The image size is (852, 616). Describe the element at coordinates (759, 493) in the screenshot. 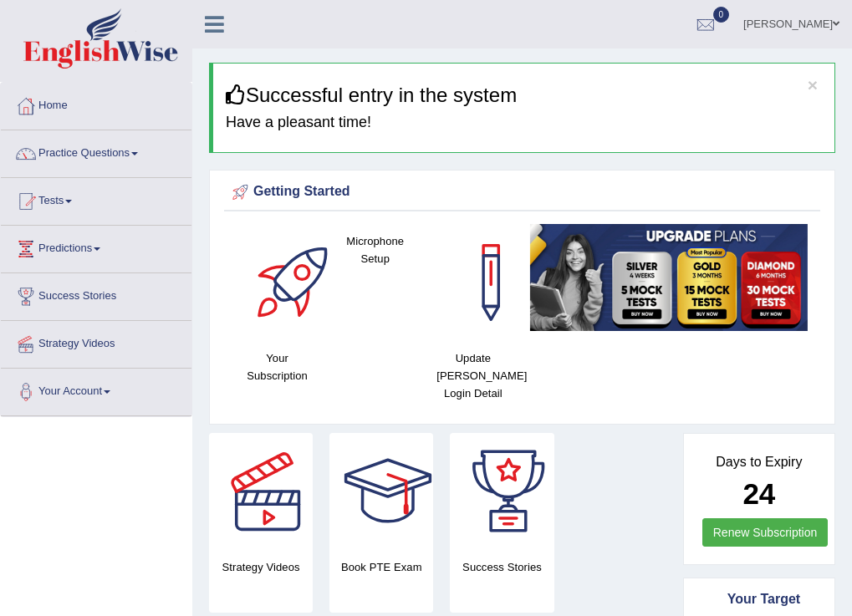

I see `b: 24` at that location.